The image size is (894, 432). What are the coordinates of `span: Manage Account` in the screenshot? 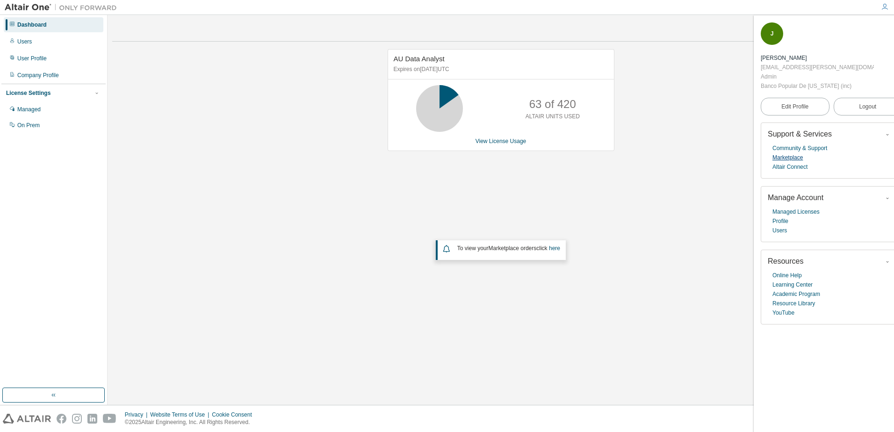 It's located at (795, 197).